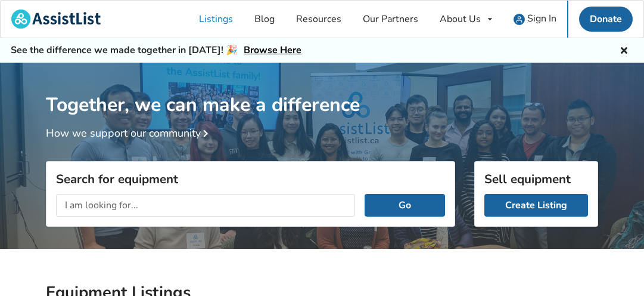 This screenshot has width=644, height=296. Describe the element at coordinates (536, 179) in the screenshot. I see `h3: Sell equipment` at that location.